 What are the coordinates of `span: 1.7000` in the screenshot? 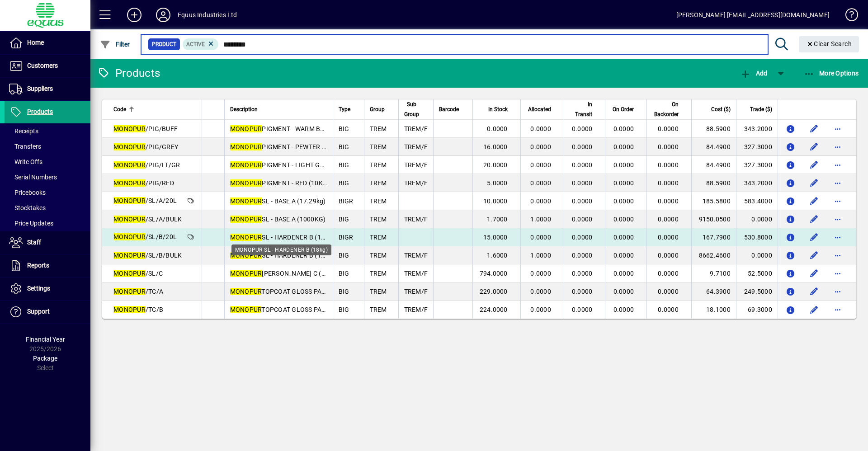 It's located at (498, 219).